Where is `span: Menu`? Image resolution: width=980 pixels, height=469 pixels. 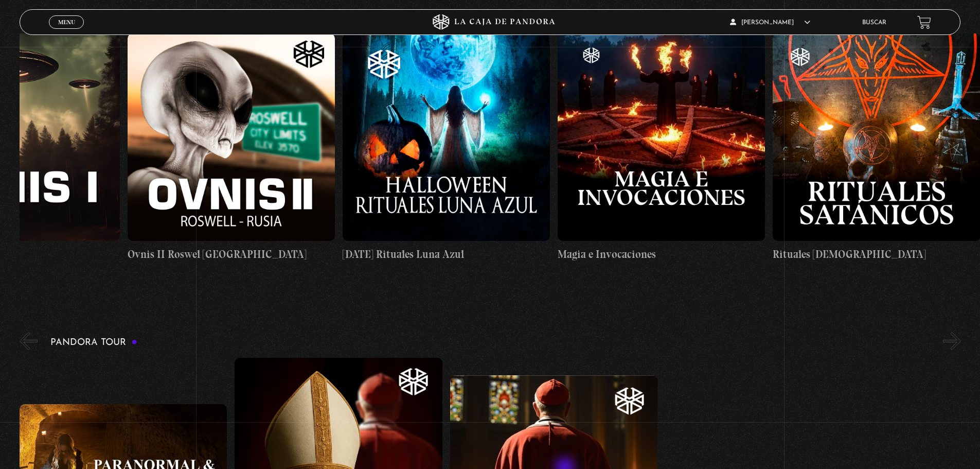
span: Menu is located at coordinates (66, 22).